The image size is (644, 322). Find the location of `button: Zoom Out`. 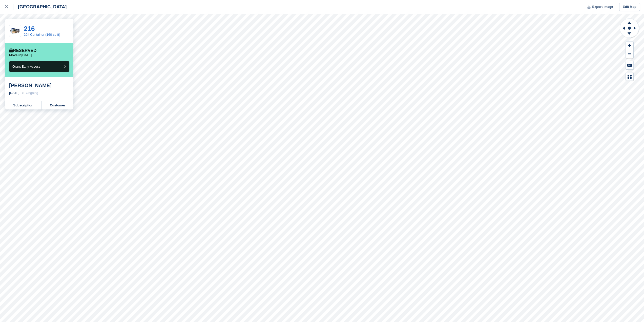

button: Zoom Out is located at coordinates (629, 54).